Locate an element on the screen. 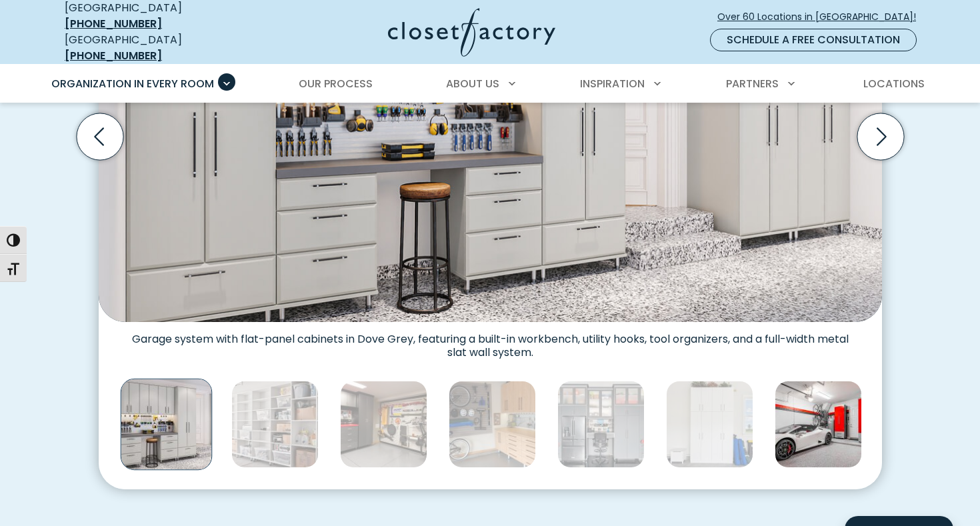 Image resolution: width=980 pixels, height=526 pixels. img: Warm wood-toned garage storage with bikes mounted on slat wall panels and cabinetry organizing he... is located at coordinates (492, 424).